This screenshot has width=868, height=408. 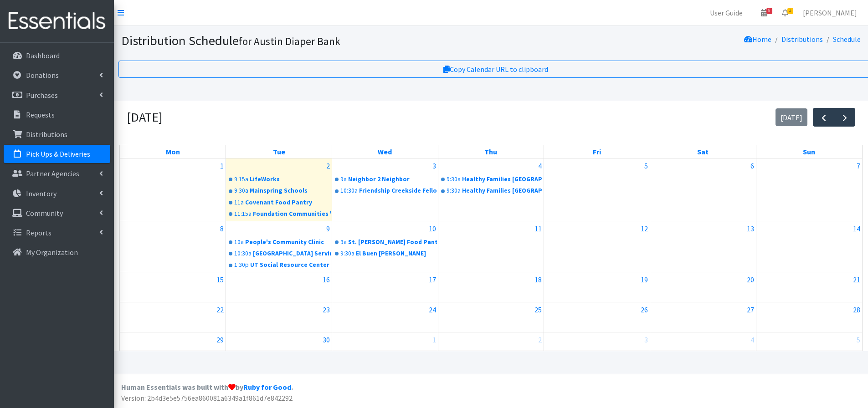 What do you see at coordinates (752, 166) in the screenshot?
I see `a: September 6, 2025` at bounding box center [752, 166].